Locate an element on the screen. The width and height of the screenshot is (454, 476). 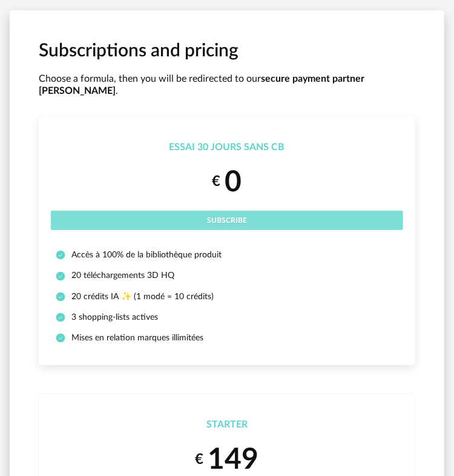
h1: Subscriptions and pricing is located at coordinates (227, 51).